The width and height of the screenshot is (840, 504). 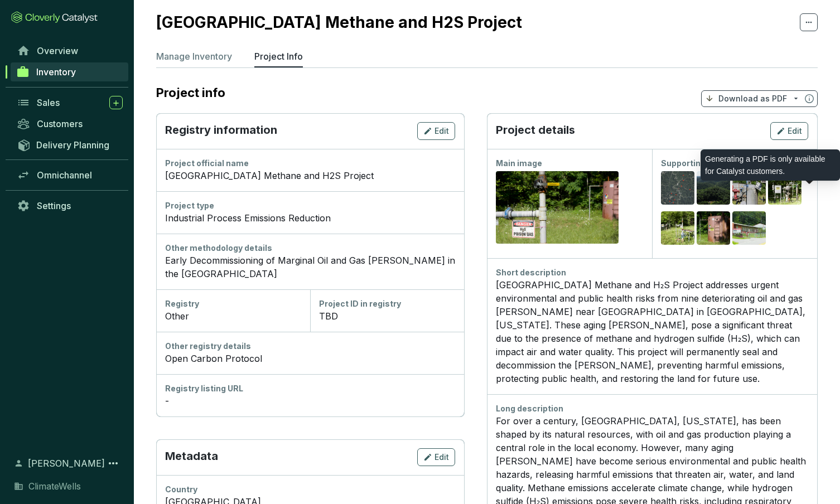 I want to click on span: Settings, so click(x=54, y=206).